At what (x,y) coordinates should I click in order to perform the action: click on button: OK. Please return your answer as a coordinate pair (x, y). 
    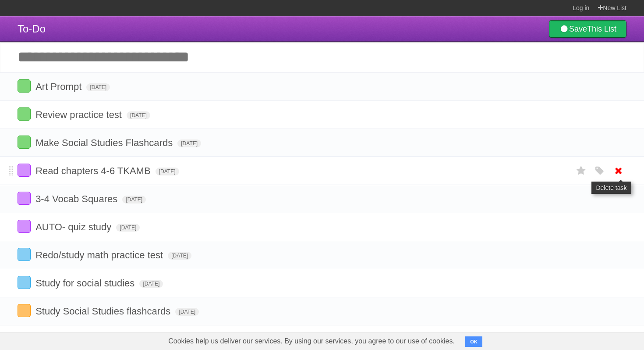
    Looking at the image, I should click on (474, 341).